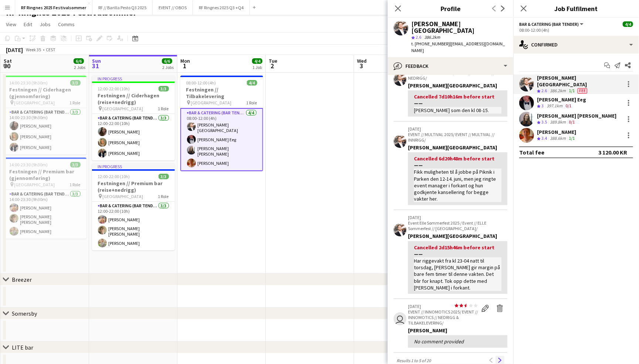  Describe the element at coordinates (29, 82) in the screenshot. I see `span: 14:00-23:30 (9h30m)` at that location.